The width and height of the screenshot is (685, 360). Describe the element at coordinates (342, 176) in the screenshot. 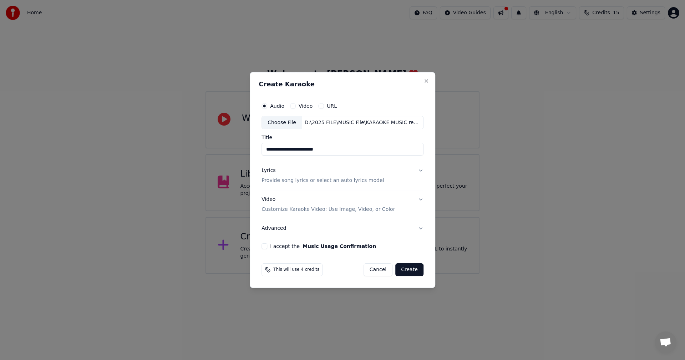

I see `button: LyricsProvide song lyrics or select an auto lyrics model` at that location.